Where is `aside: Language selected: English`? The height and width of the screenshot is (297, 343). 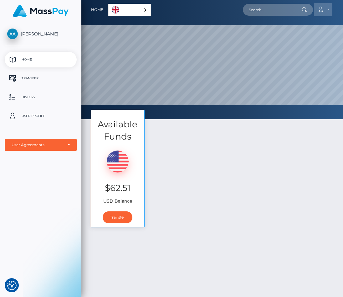 aside: Language selected: English is located at coordinates (130, 10).